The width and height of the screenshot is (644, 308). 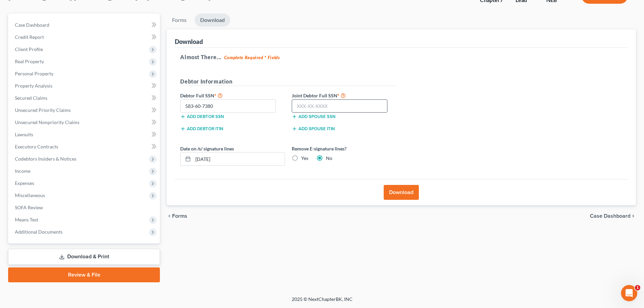 What do you see at coordinates (29, 61) in the screenshot?
I see `span: Real Property` at bounding box center [29, 61].